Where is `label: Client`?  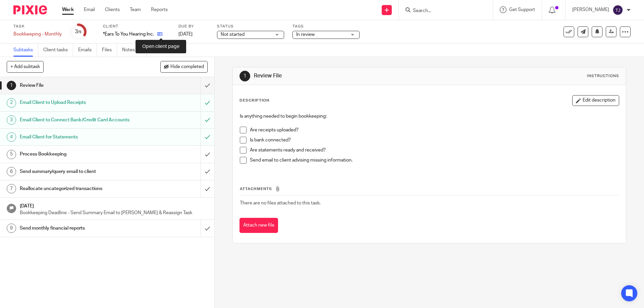
label: Client is located at coordinates (137, 27).